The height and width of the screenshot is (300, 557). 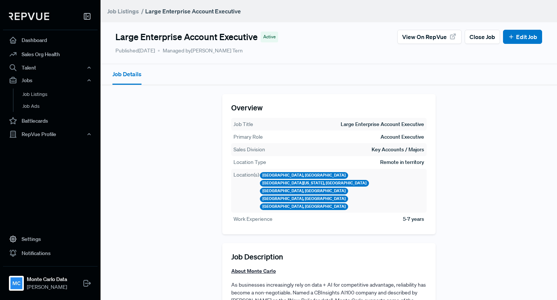 I want to click on a: Sales Org Health, so click(x=50, y=54).